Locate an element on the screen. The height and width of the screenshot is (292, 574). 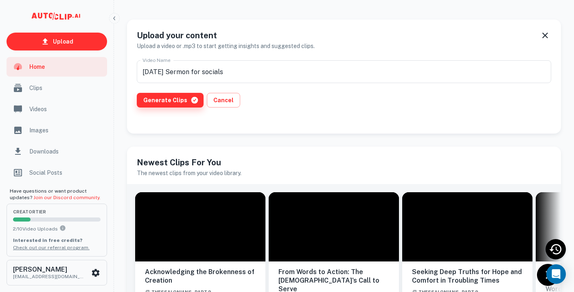
div: Downloads is located at coordinates (57, 151).